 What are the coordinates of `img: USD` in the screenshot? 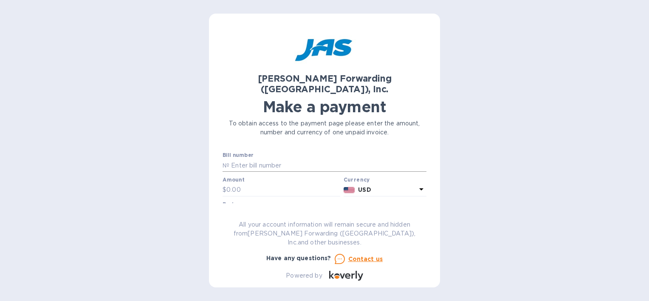 It's located at (349, 190).